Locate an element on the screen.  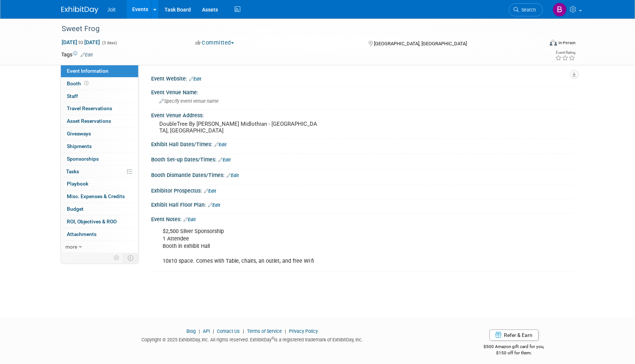
span: Tasks is located at coordinates (72, 172).